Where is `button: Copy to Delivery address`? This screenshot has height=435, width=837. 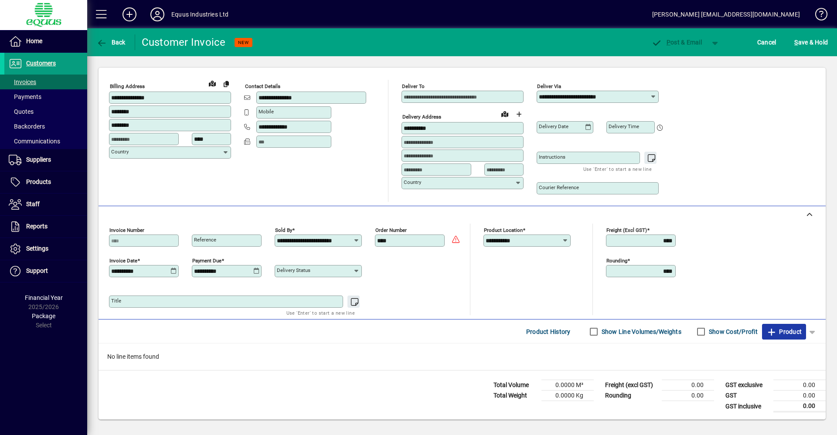 button: Copy to Delivery address is located at coordinates (226, 84).